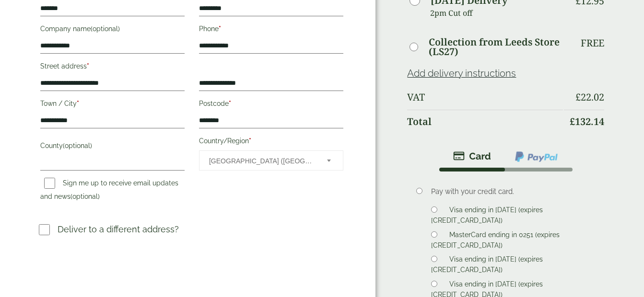  What do you see at coordinates (271, 30) in the screenshot?
I see `label: Phone` at bounding box center [271, 30].